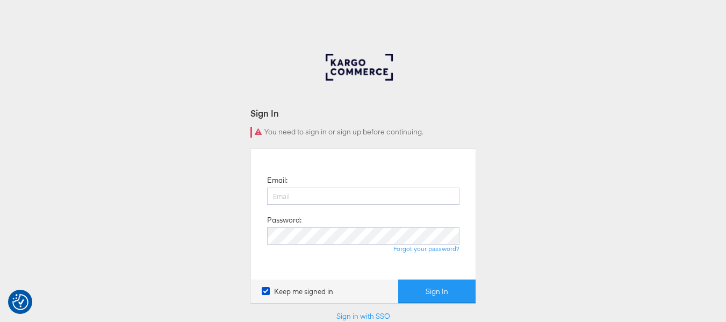 Image resolution: width=726 pixels, height=322 pixels. I want to click on button: Sign In, so click(437, 291).